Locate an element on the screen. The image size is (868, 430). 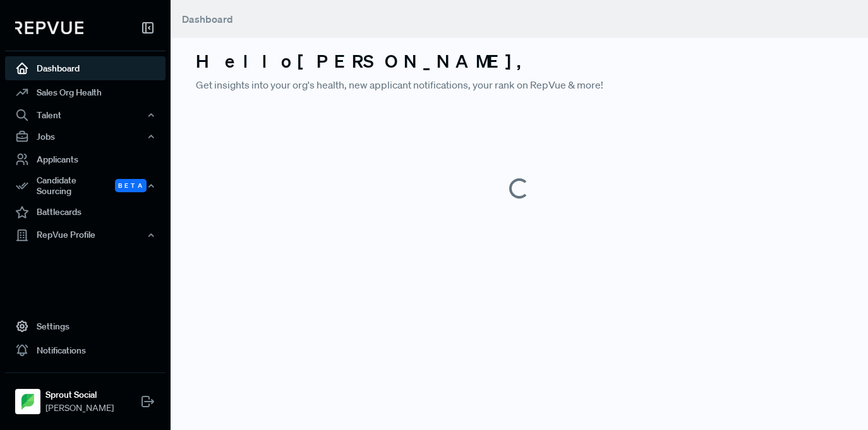
a: Battlecards is located at coordinates (85, 212).